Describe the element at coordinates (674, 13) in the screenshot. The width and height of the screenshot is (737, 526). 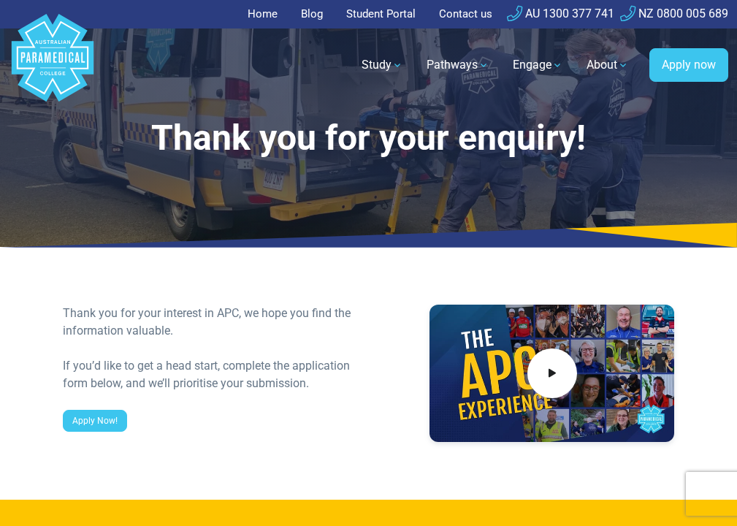
I see `a: NZ 0800 005 689` at that location.